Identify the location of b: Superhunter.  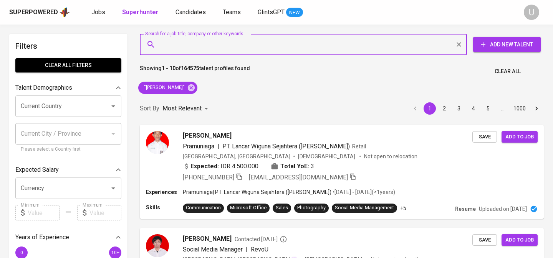
(140, 12).